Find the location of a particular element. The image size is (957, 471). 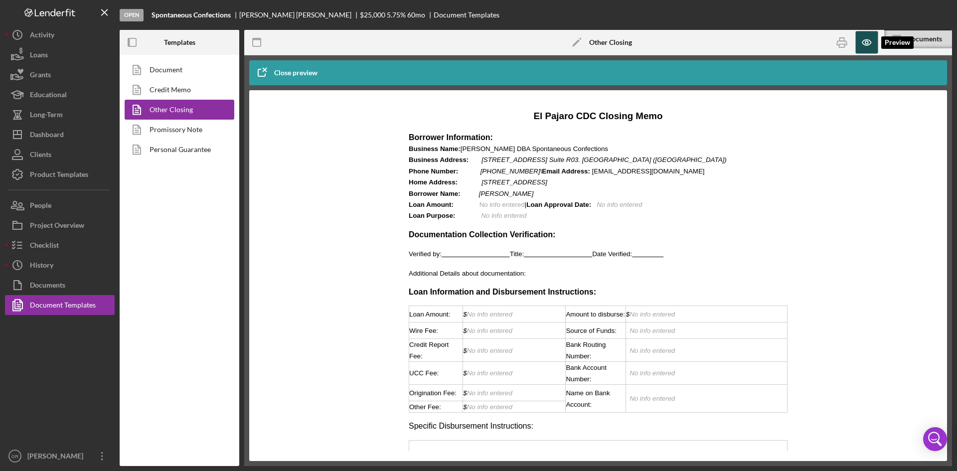

button: People is located at coordinates (60, 205).